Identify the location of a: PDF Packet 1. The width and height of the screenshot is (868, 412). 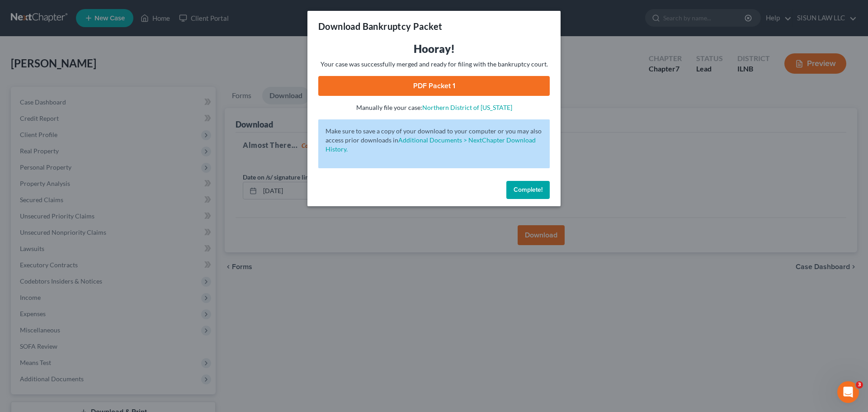
(434, 86).